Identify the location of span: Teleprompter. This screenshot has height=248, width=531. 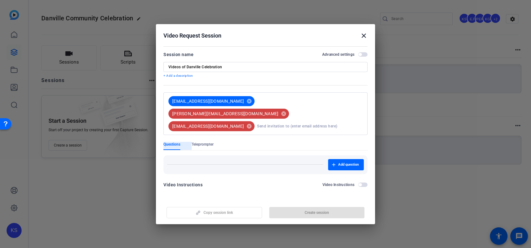
(203, 144).